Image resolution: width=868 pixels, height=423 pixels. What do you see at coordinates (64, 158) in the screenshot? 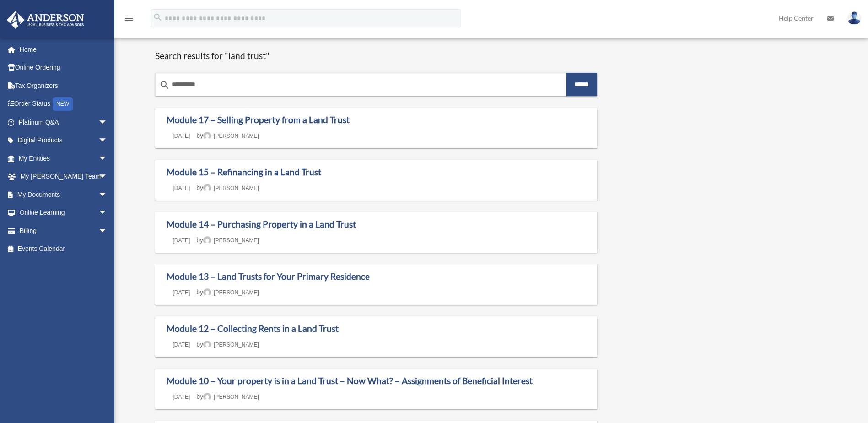
I see `a: My Entitiesarrow_drop_down` at bounding box center [64, 158].